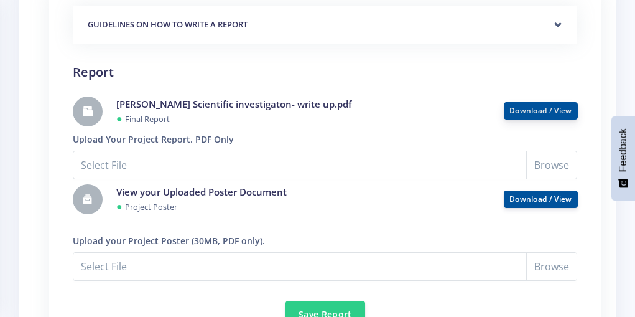  I want to click on label: Upload your Project Poster (30MB, PDF only)., so click(169, 240).